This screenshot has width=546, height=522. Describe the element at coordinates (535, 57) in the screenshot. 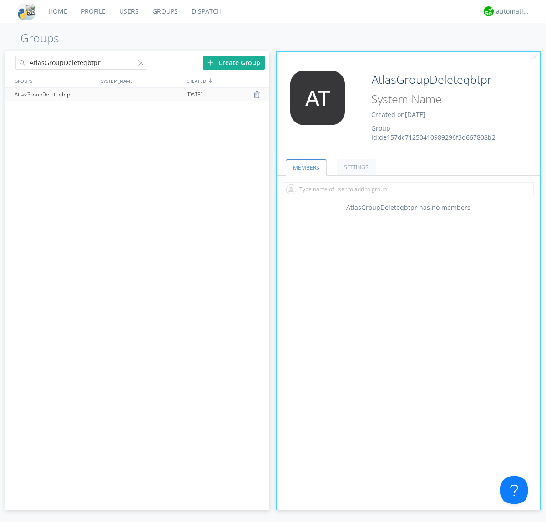

I see `img: cancel.svg` at that location.